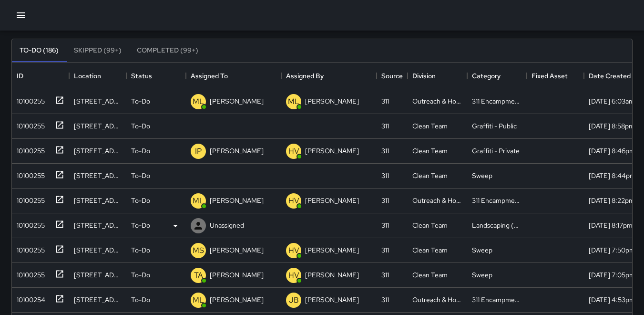 The image size is (644, 315). I want to click on button: Skipped (99+), so click(98, 50).